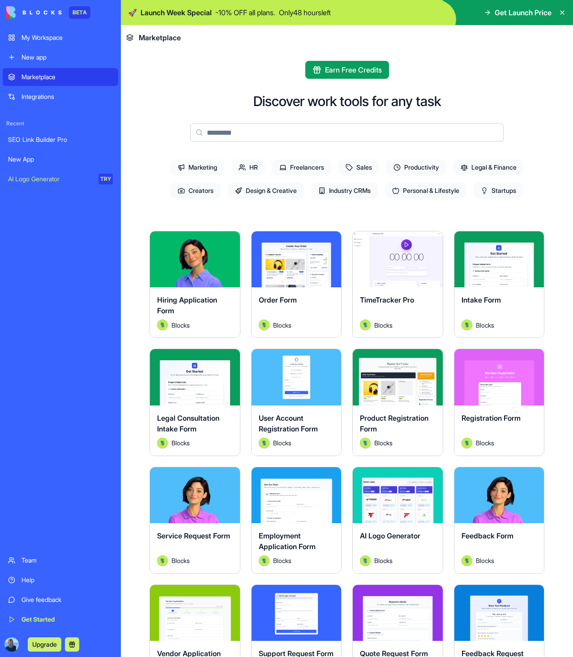 This screenshot has height=657, width=573. What do you see at coordinates (67, 57) in the screenshot?
I see `div: New app` at bounding box center [67, 57].